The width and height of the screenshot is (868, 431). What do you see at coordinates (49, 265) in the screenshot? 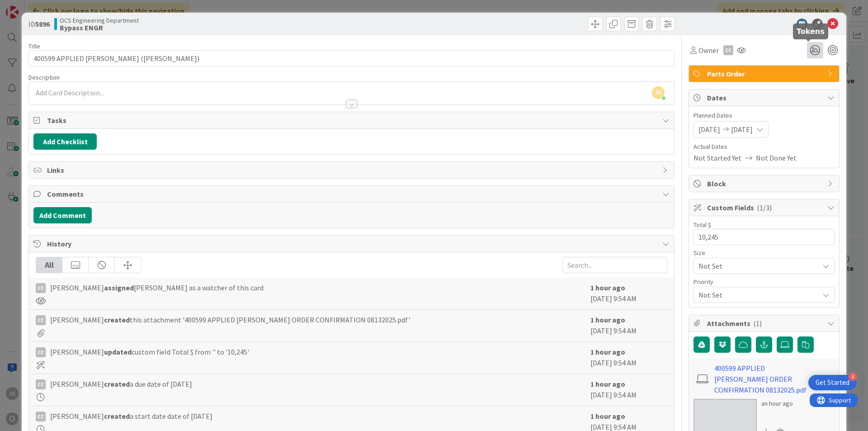
I see `div: All` at bounding box center [49, 265].